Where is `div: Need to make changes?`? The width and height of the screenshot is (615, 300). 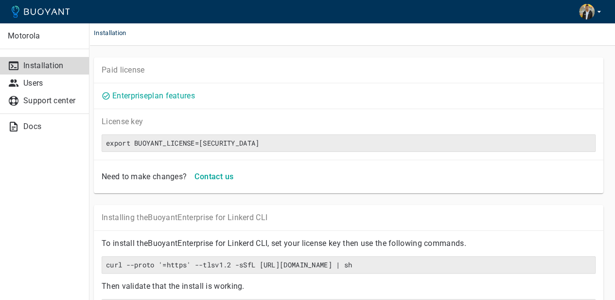
div: Need to make changes? is located at coordinates (142, 175).